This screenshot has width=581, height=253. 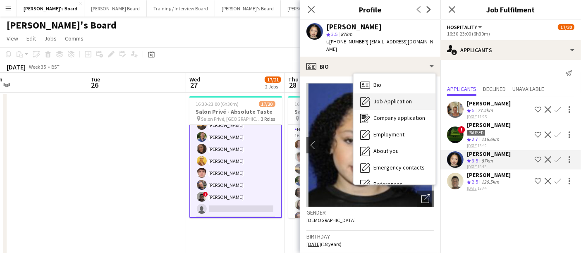 What do you see at coordinates (293, 85) in the screenshot?
I see `span: 28` at bounding box center [293, 85].